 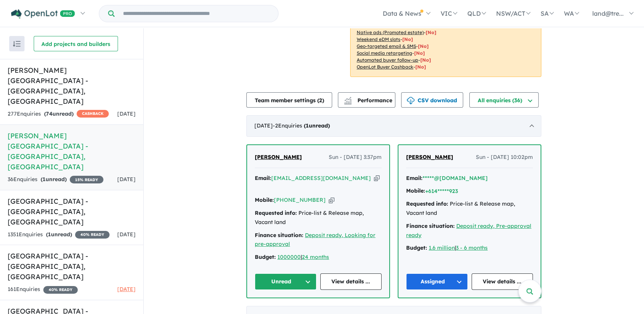 What do you see at coordinates (469, 230) in the screenshot?
I see `a: Deposit ready, Pre-approval ready` at bounding box center [469, 230].